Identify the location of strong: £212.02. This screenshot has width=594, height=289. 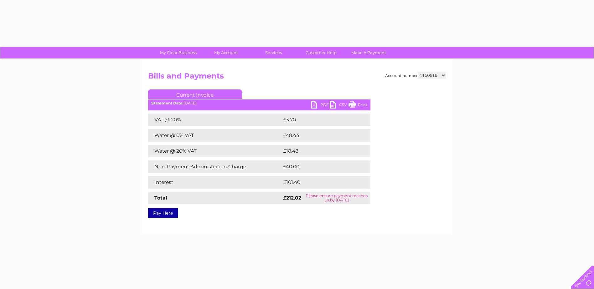
(292, 198).